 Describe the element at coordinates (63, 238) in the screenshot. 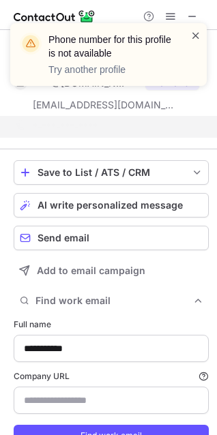

I see `span: Send email` at that location.